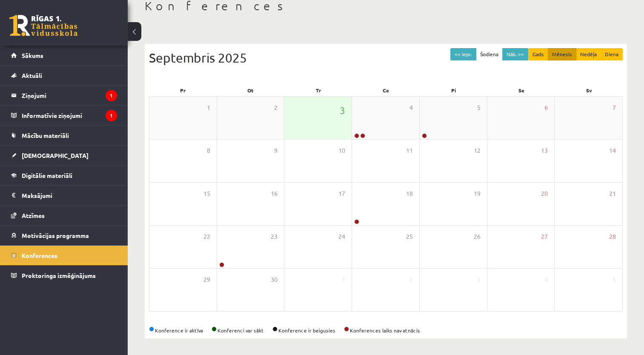  I want to click on a: Maksājumi, so click(64, 195).